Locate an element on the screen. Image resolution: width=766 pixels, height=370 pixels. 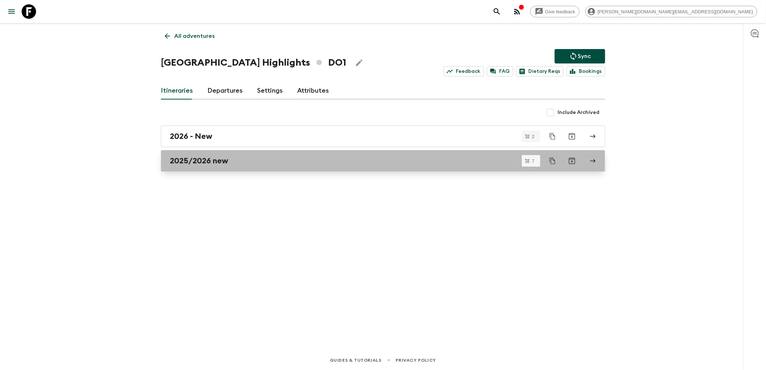
p: Sync is located at coordinates (584, 56).